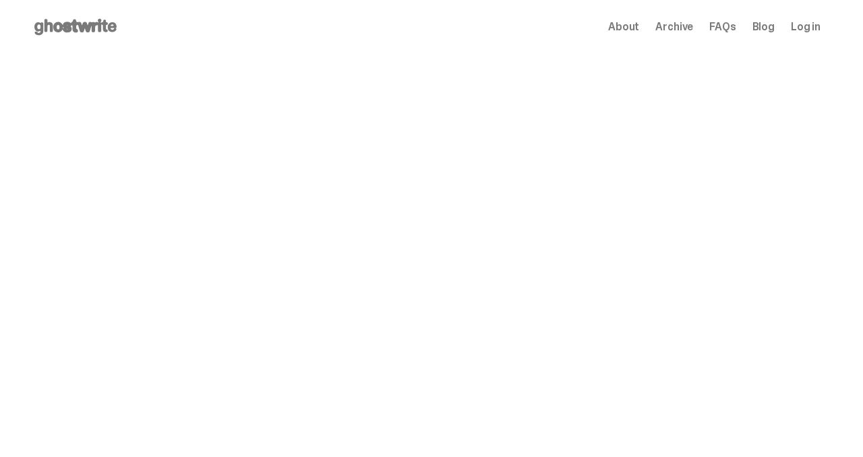 The width and height of the screenshot is (863, 457). I want to click on span: Archive, so click(675, 27).